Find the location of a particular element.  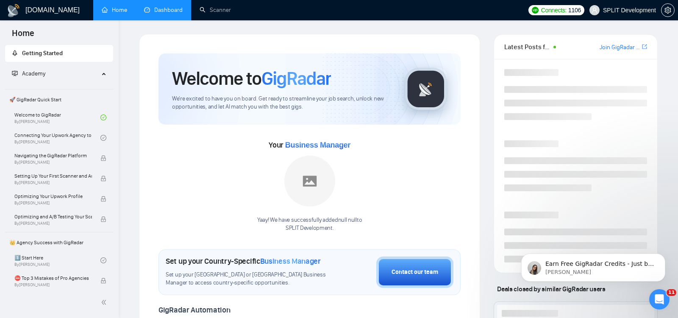

span: Optimizing and A/B Testing Your Scanner for Better Results is located at coordinates (53, 216).